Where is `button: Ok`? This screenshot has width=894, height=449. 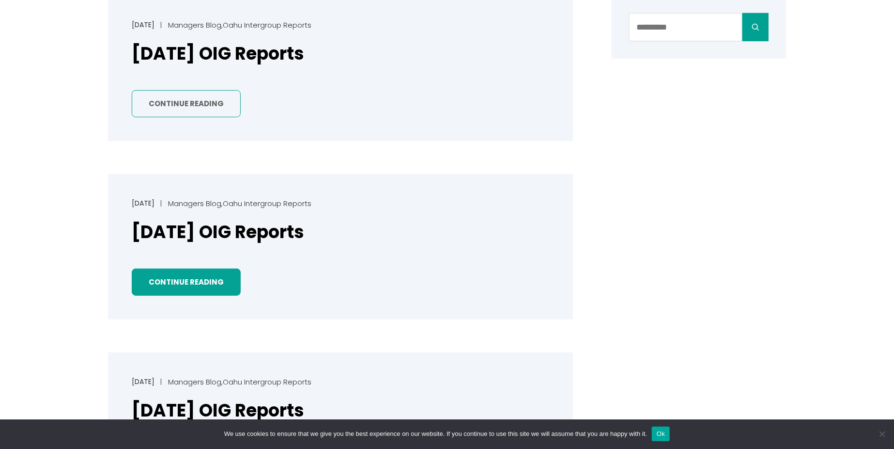
button: Ok is located at coordinates (661, 433).